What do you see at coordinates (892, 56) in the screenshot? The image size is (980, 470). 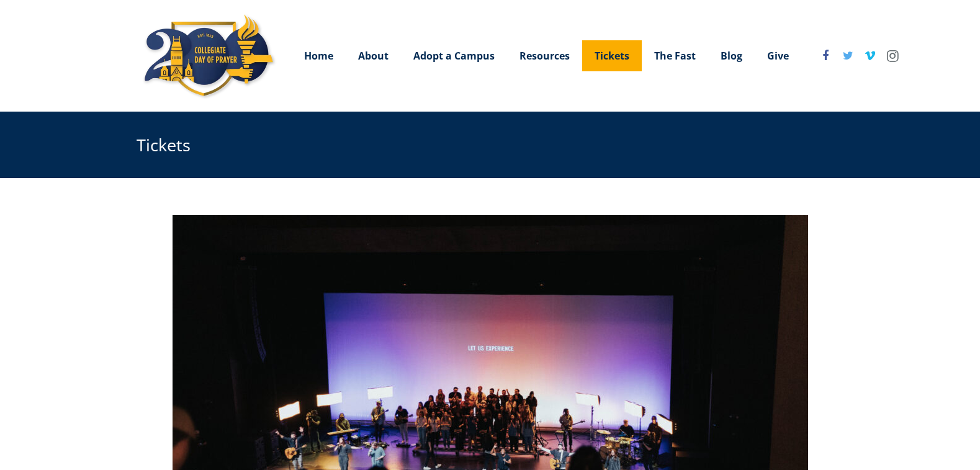 I see `a: Instagram` at bounding box center [892, 56].